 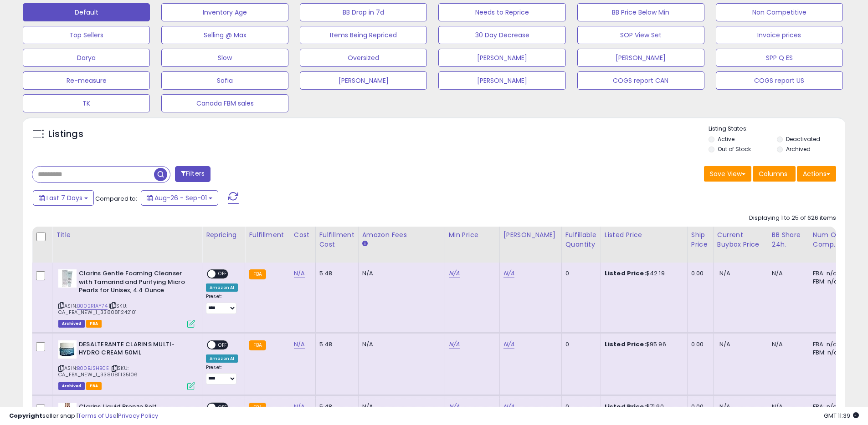 What do you see at coordinates (501, 12) in the screenshot?
I see `button: Needs to Reprice` at bounding box center [501, 12].